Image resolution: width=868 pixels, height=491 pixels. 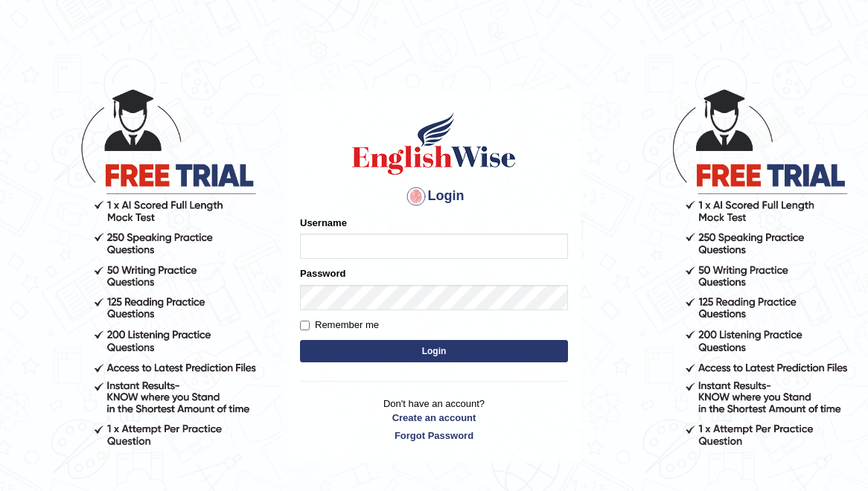 What do you see at coordinates (323, 222) in the screenshot?
I see `label: Username` at bounding box center [323, 222].